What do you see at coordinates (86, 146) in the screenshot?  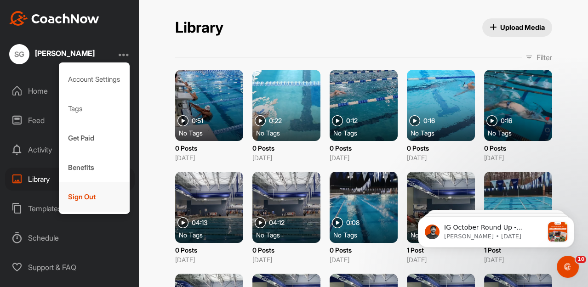 I see `div: We typically reply within a day` at bounding box center [86, 146].